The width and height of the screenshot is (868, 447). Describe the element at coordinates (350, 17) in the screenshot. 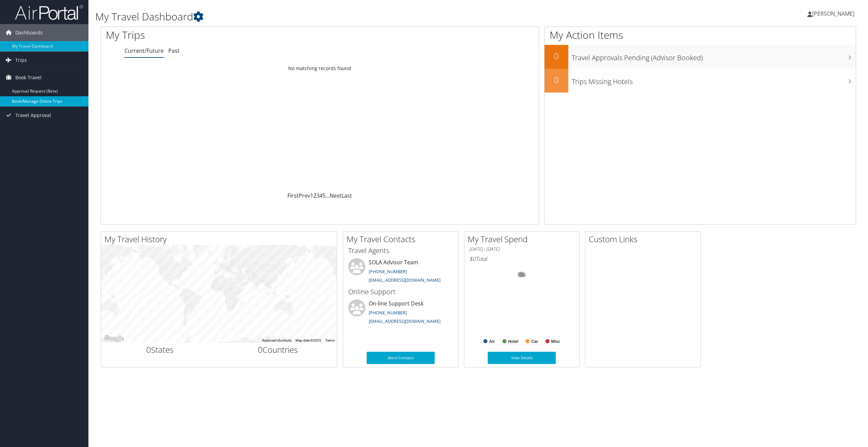

I see `h1: My Travel Dashboard` at that location.